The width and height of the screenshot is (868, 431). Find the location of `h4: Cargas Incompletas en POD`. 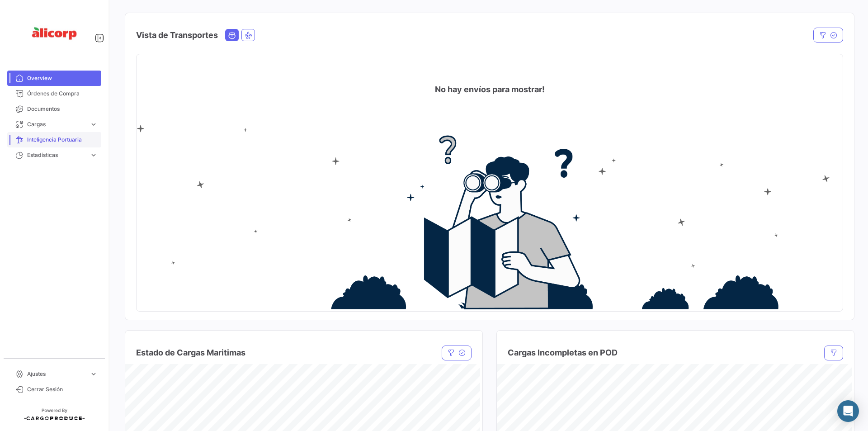

h4: Cargas Incompletas en POD is located at coordinates (562, 353).